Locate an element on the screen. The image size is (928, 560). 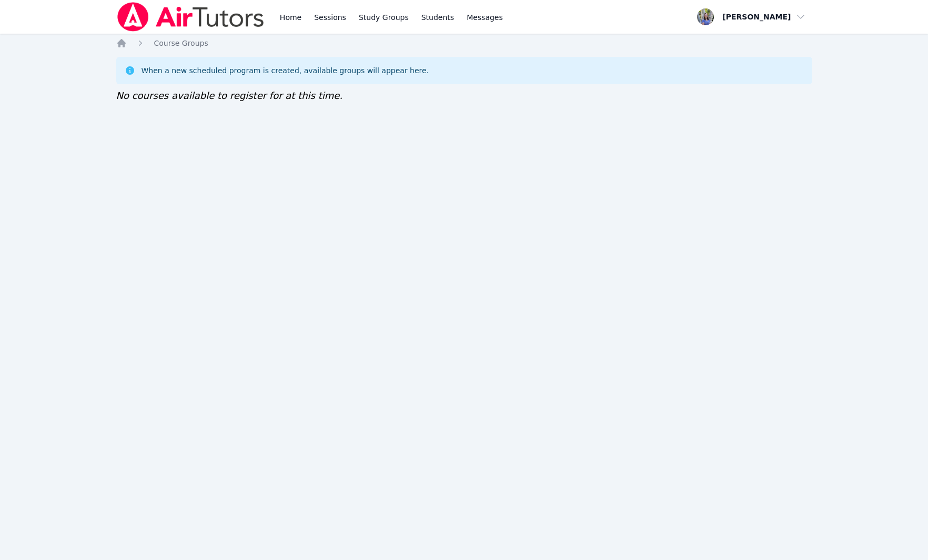
span: No courses available to register for at this time. is located at coordinates (229, 95).